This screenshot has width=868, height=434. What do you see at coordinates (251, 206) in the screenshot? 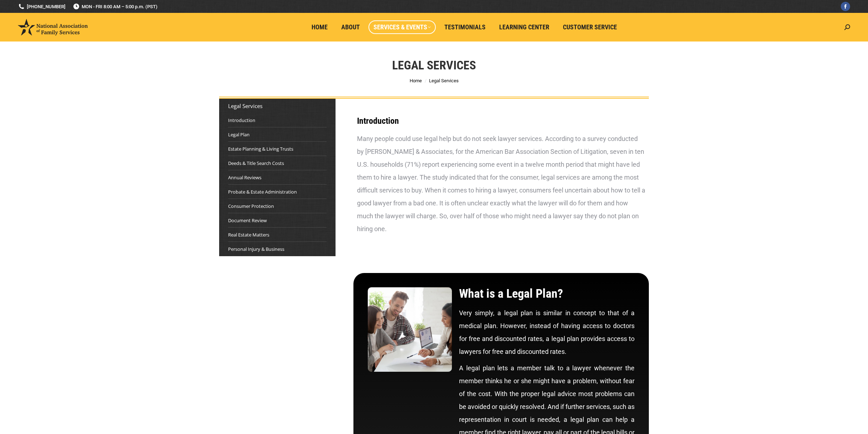
I see `a: Consumer Protection` at bounding box center [251, 206].